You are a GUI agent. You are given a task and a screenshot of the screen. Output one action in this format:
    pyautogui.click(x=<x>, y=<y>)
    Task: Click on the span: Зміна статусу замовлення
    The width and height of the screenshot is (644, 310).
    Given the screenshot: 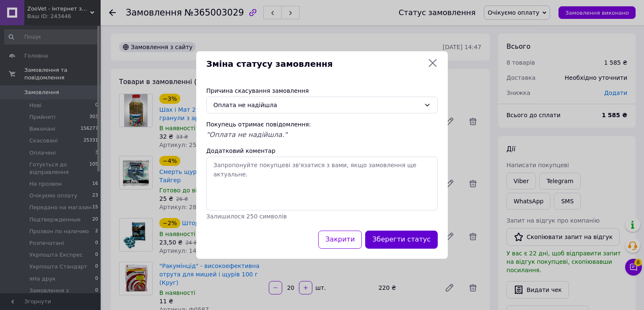 What is the action you would take?
    pyautogui.click(x=316, y=64)
    